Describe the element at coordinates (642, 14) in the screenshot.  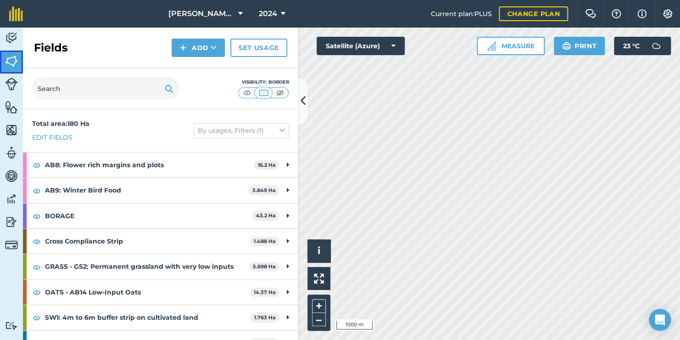
I see `img: svg+xml;base64,PHN2ZyB4bWxucz0iaHR0cDovL3d3dy53My5vcmcvMjAwMC9zdmciIHdpZHRoPSIxNyIgaGVpZ2h0PSIxNy...` at that location.